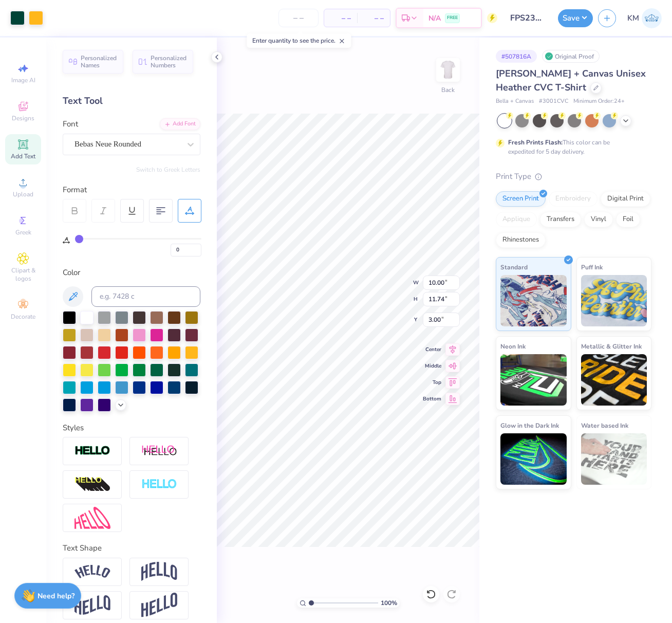 This screenshot has width=672, height=623. I want to click on div: Original Proof, so click(571, 56).